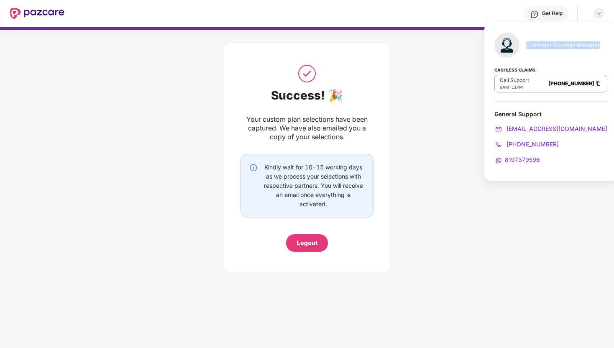 The width and height of the screenshot is (614, 348). What do you see at coordinates (37, 13) in the screenshot?
I see `img: New Pazcare Logo` at bounding box center [37, 13].